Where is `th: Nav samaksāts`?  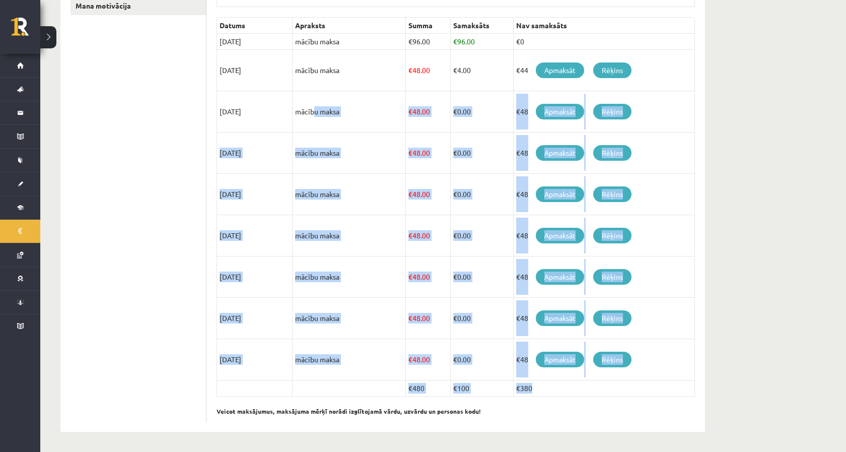
th: Nav samaksāts is located at coordinates (604, 26).